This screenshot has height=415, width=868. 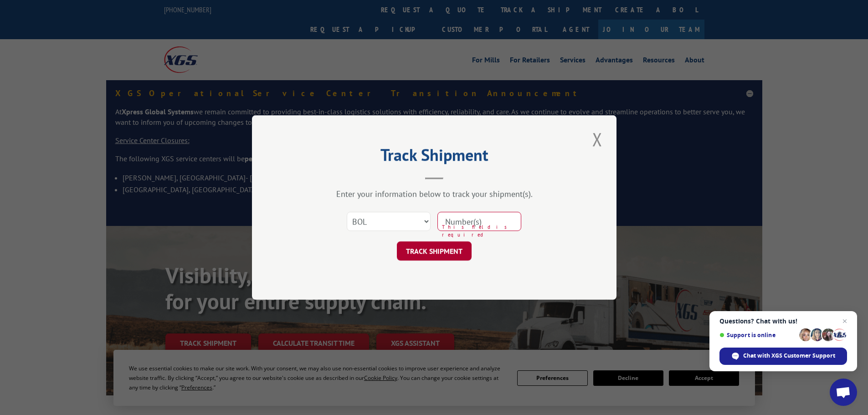 What do you see at coordinates (843, 392) in the screenshot?
I see `a: Open chat` at bounding box center [843, 392].